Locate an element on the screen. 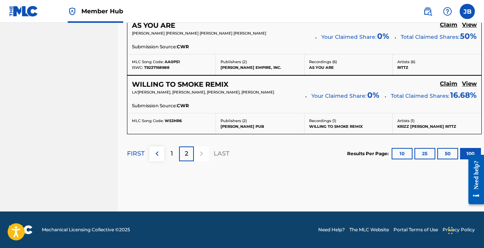  span: 16.68 % is located at coordinates (463, 95).